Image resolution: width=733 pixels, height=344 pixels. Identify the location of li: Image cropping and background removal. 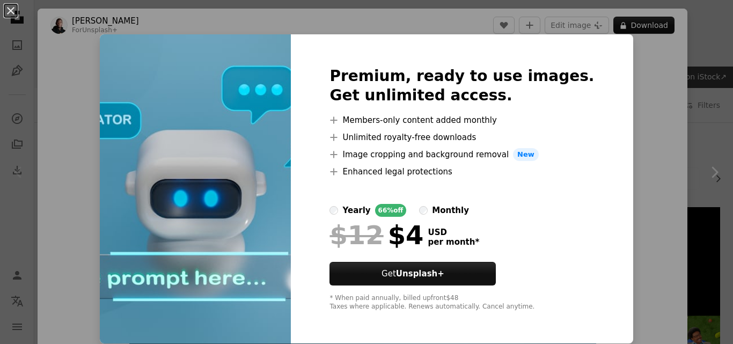
(461, 155).